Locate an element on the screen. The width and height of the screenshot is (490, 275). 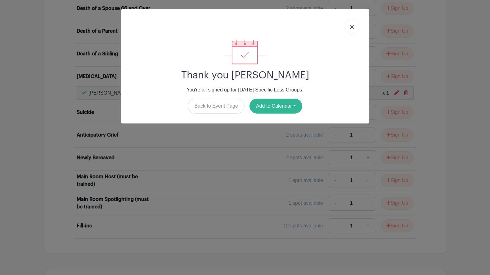
button: Add to Calendar is located at coordinates (276, 106).